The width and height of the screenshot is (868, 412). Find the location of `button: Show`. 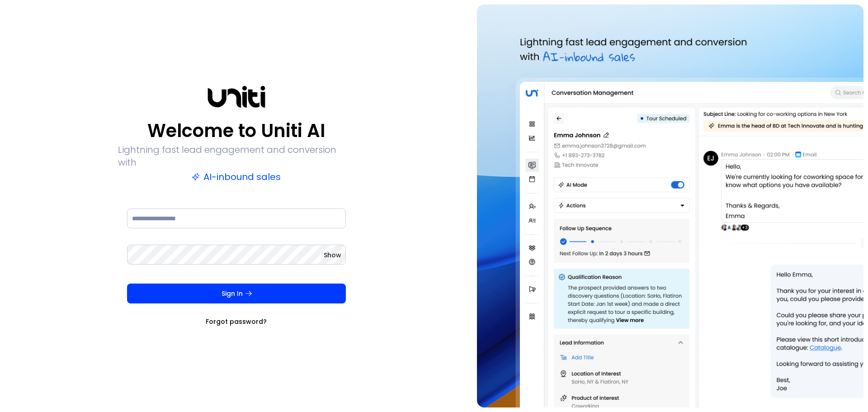

button: Show is located at coordinates (332, 255).